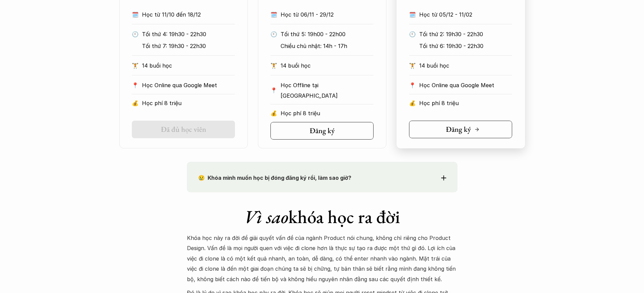 The height and width of the screenshot is (293, 644). I want to click on p: Tối thứ 5: 19h00 - 22h00, so click(327, 34).